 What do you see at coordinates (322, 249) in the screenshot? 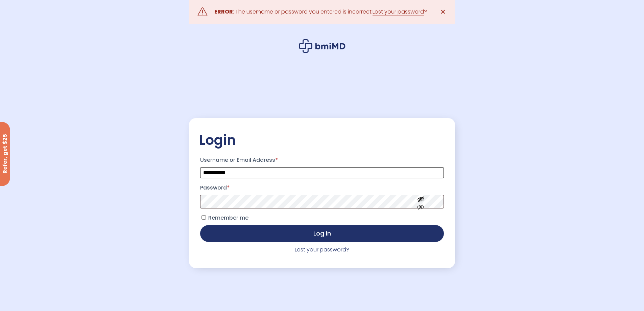
I see `a: Lost your password?` at bounding box center [322, 249].